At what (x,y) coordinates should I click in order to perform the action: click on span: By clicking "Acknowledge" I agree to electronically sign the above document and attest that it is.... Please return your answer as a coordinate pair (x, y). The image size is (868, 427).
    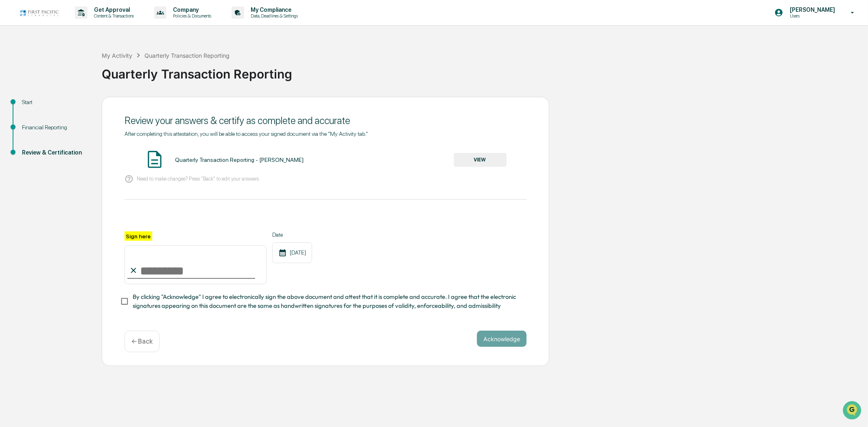
    Looking at the image, I should click on (326, 302).